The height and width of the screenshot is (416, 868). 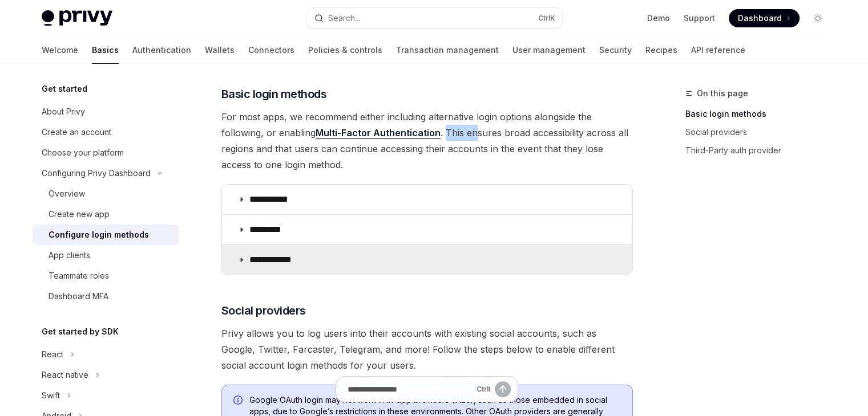 I want to click on div: Choose your platform, so click(x=83, y=153).